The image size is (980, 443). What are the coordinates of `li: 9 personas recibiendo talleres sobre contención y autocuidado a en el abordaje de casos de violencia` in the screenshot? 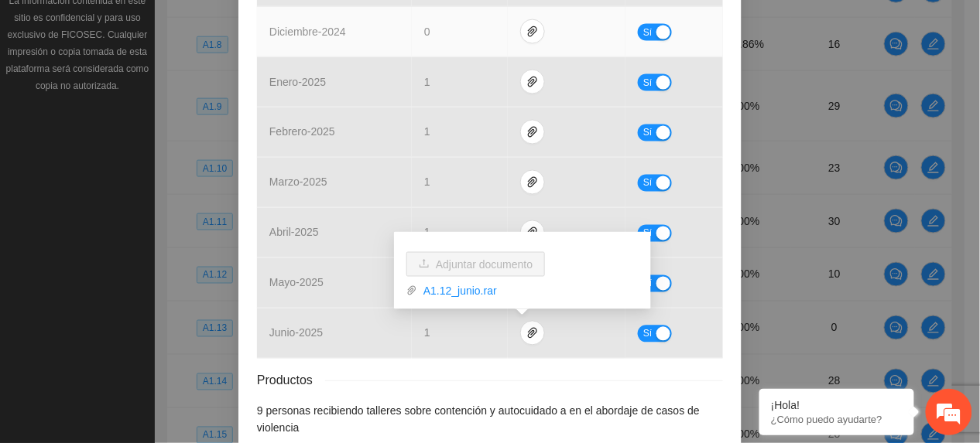 It's located at (490, 420).